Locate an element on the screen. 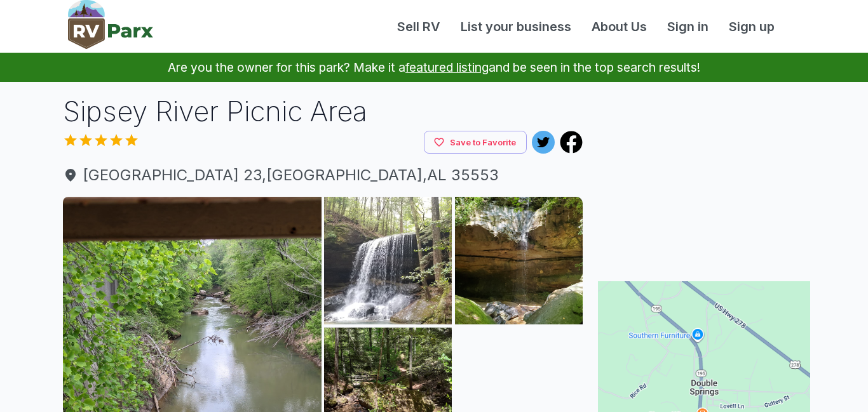 The image size is (868, 412). p: Are you the owner for this park? Make it a and be seen in the top search results! is located at coordinates (434, 67).